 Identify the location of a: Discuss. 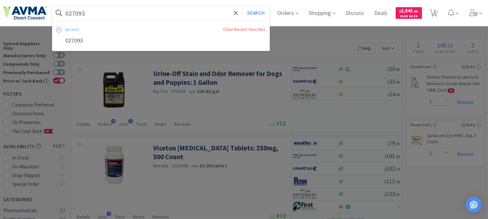
(355, 13).